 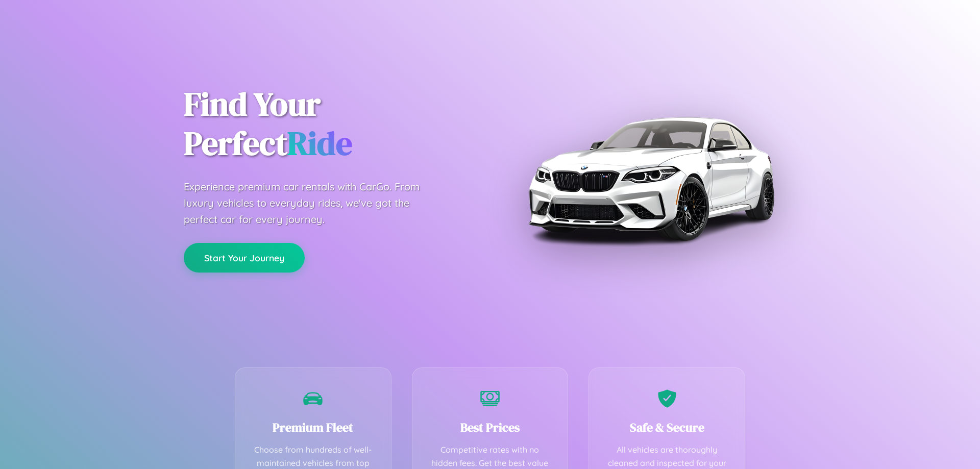 I want to click on span: Ride, so click(x=320, y=143).